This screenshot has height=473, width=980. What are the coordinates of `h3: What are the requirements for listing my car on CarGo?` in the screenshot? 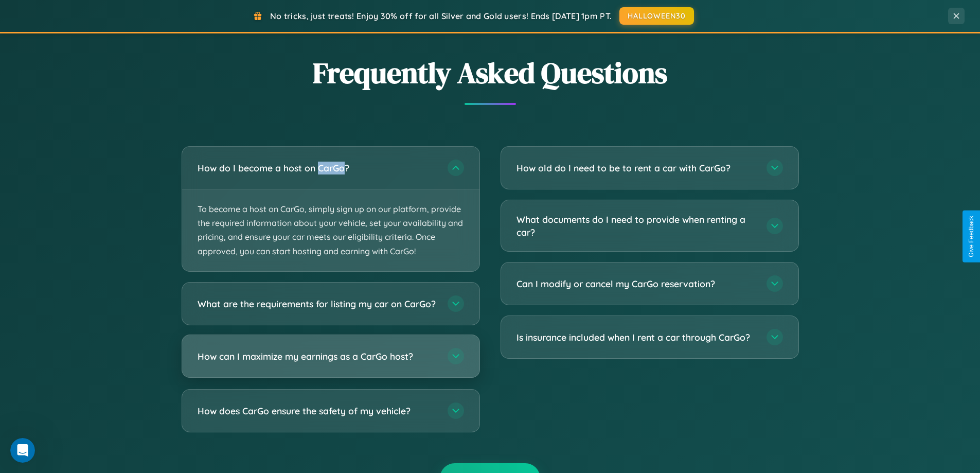 It's located at (317, 303).